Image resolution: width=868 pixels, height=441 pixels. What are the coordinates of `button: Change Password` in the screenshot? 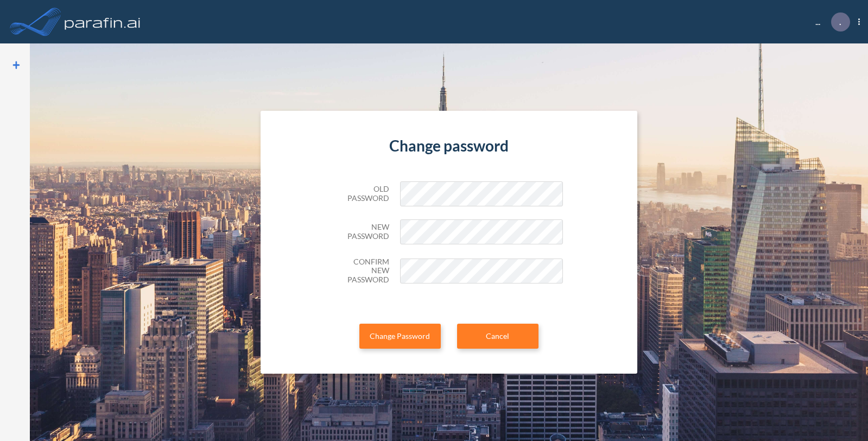 It's located at (400, 336).